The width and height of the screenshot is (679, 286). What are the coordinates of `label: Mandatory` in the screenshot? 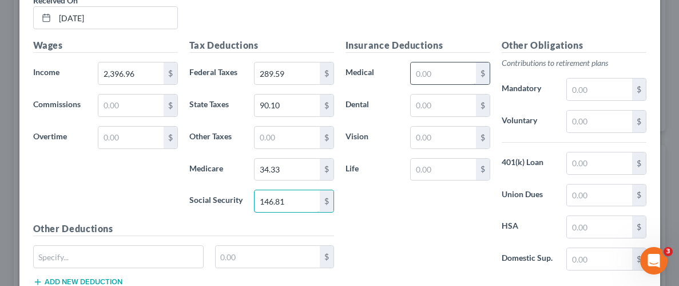 It's located at (529, 89).